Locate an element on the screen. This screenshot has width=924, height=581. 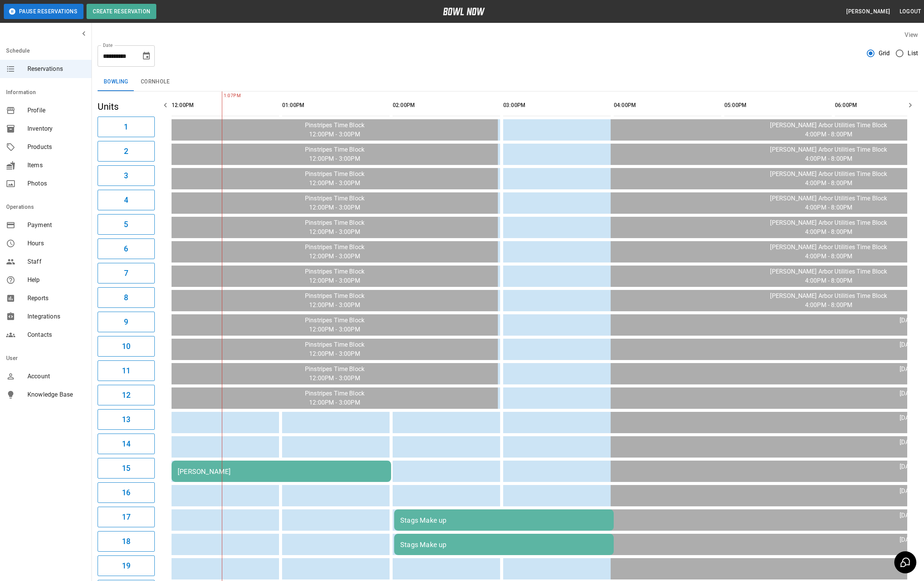
img: logo is located at coordinates (464, 12).